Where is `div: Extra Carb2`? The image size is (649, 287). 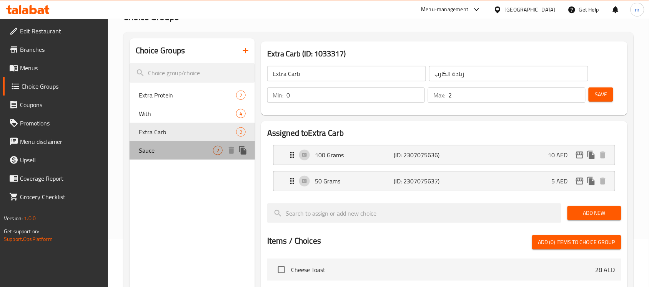 div: Extra Carb2 is located at coordinates (192, 132).